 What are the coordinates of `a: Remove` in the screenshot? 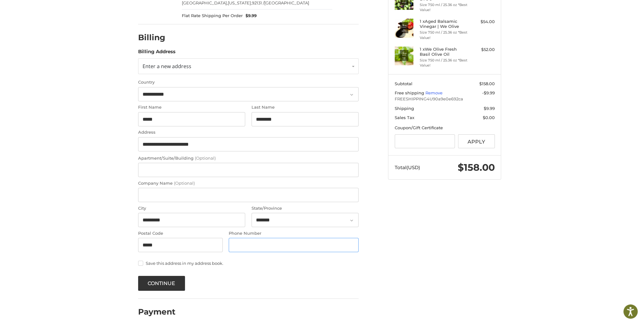 It's located at (434, 93).